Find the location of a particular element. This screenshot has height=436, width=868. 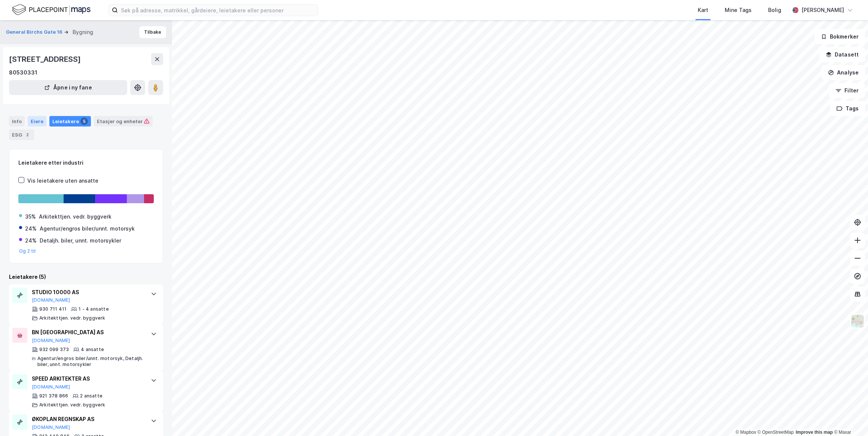

div: 930 711 411 is located at coordinates (52, 309).